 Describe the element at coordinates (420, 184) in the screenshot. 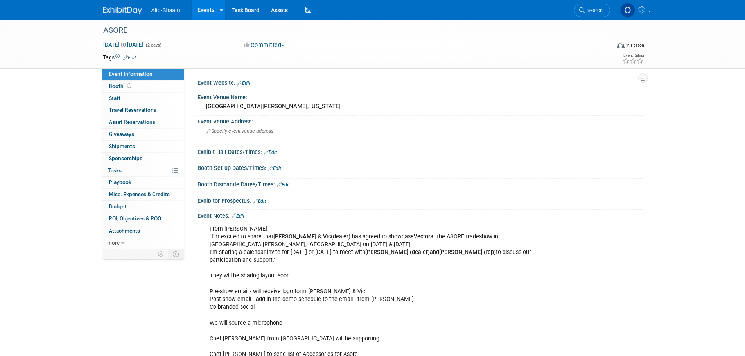

I see `div: Booth Dismantle Dates/Times:` at that location.